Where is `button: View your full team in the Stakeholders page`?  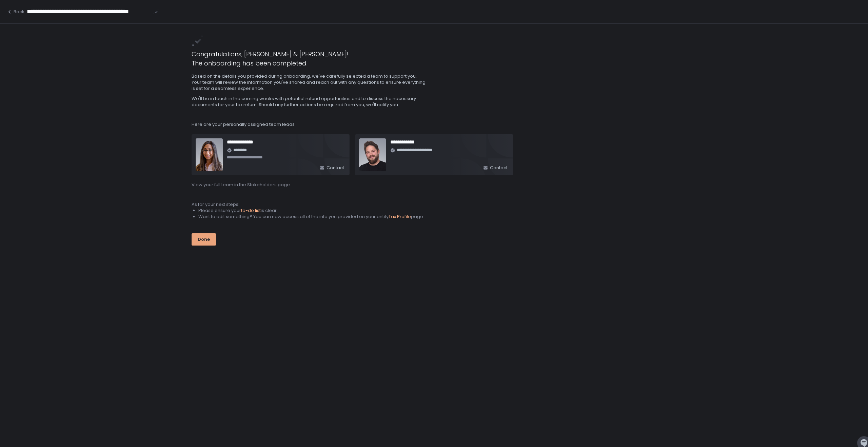 button: View your full team in the Stakeholders page is located at coordinates (241, 185).